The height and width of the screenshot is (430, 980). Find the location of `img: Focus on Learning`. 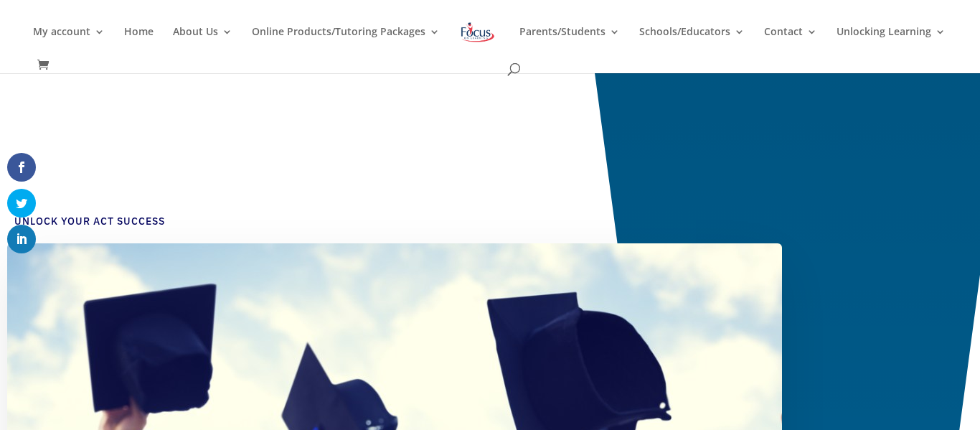

img: Focus on Learning is located at coordinates (478, 32).